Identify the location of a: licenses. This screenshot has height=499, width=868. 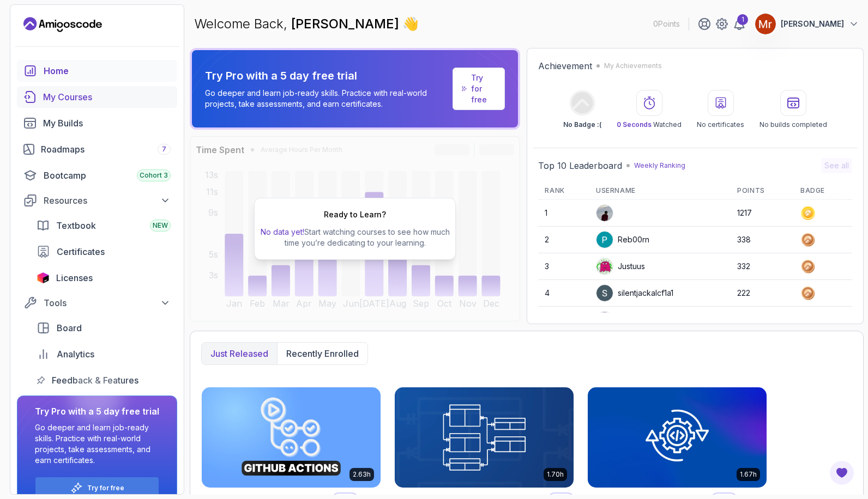
(104, 278).